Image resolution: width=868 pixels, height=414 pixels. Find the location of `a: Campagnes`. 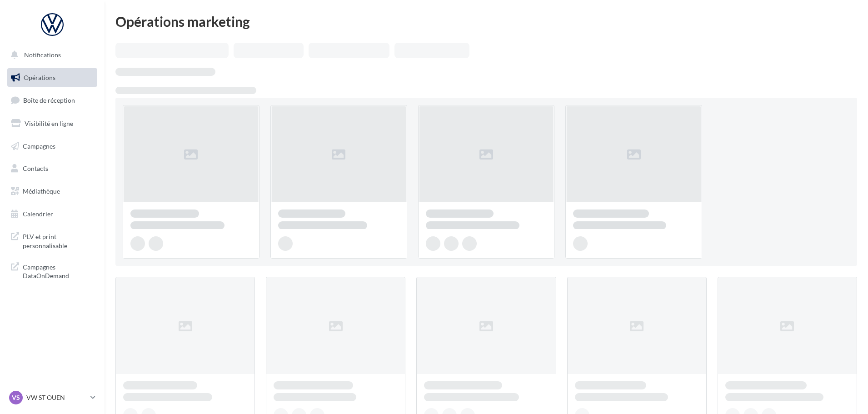

a: Campagnes is located at coordinates (52, 146).